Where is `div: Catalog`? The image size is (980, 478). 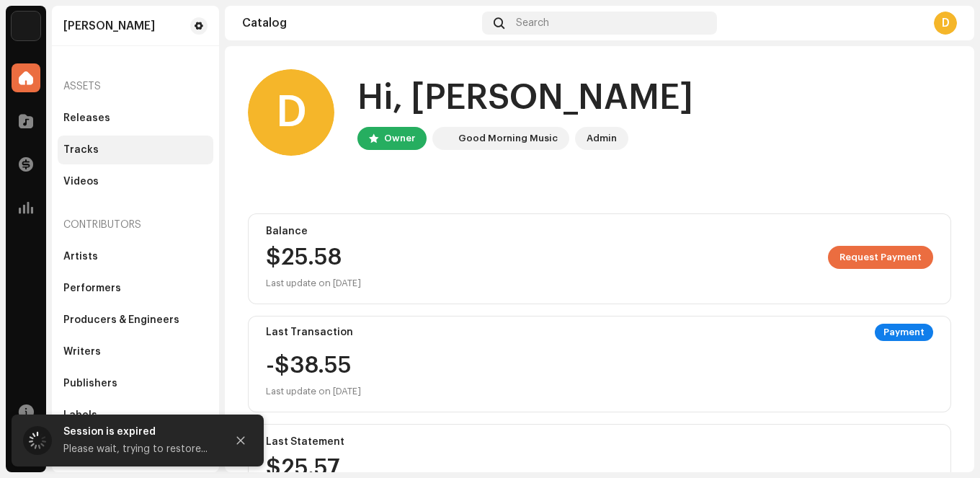
div: Catalog is located at coordinates (359, 23).